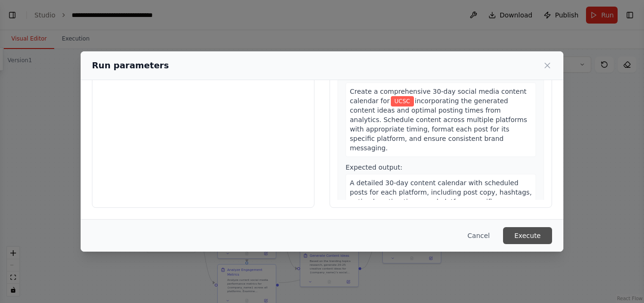 The image size is (644, 303). What do you see at coordinates (527, 236) in the screenshot?
I see `button: Execute` at bounding box center [527, 236].